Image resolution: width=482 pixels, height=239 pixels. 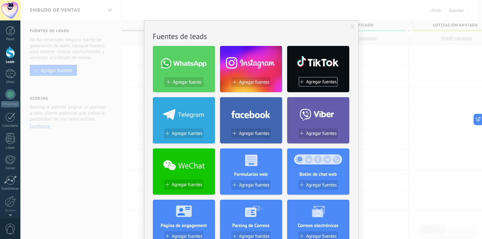 I want to click on div: Leads, so click(x=10, y=62).